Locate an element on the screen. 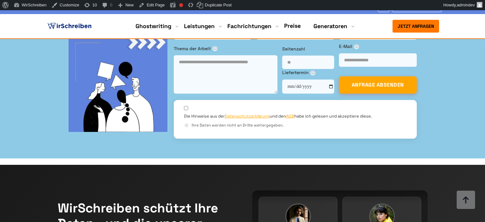 This screenshot has height=222, width=485. div: Focus keyphrase not set is located at coordinates (181, 5).